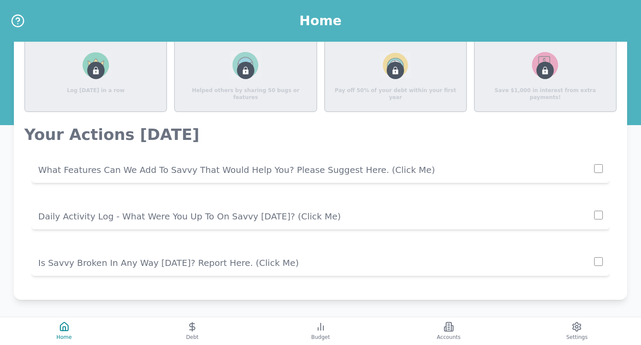 The height and width of the screenshot is (345, 641). Describe the element at coordinates (192, 337) in the screenshot. I see `span: Debt` at that location.